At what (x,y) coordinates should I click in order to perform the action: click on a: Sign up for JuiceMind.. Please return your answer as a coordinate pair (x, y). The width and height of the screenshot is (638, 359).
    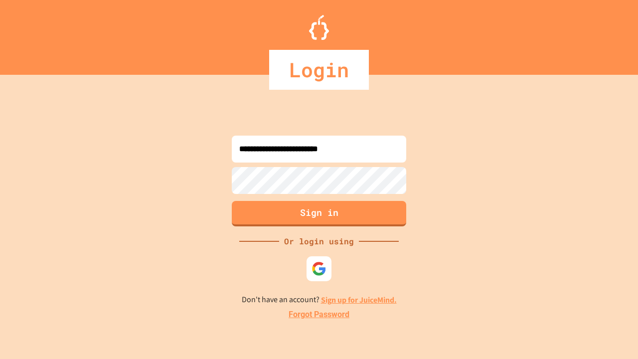
    Looking at the image, I should click on (359, 300).